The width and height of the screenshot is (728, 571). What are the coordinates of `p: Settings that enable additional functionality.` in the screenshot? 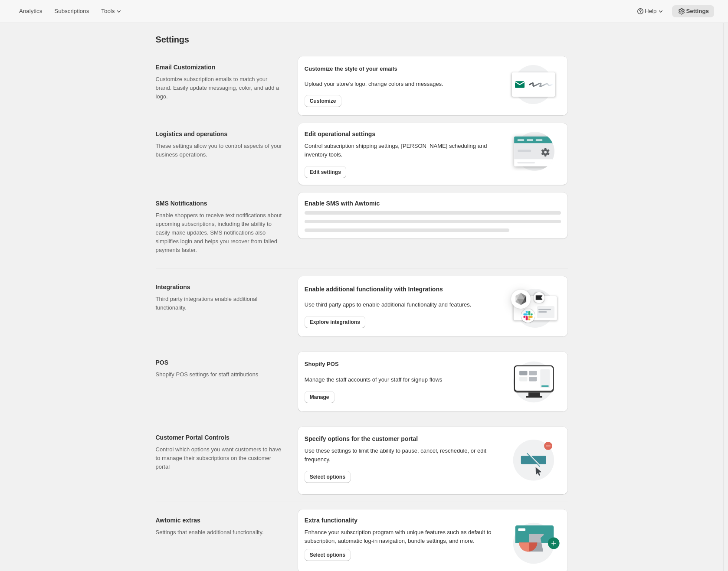 It's located at (220, 533).